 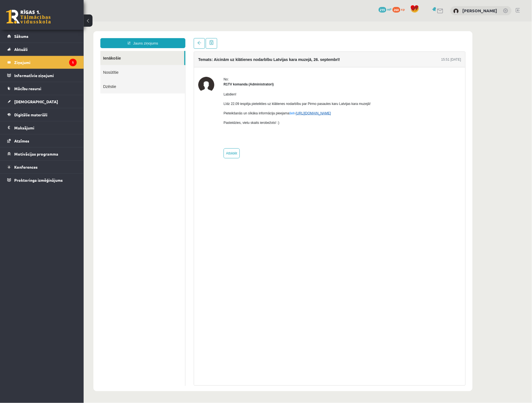 I want to click on span: 260, so click(x=396, y=10).